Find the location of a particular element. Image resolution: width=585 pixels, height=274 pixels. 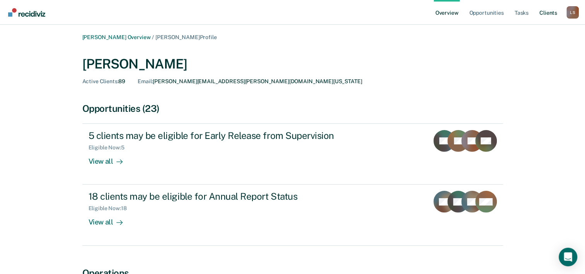

div: 18 clients may be eligible for Annual Report Status is located at coordinates (224, 196).